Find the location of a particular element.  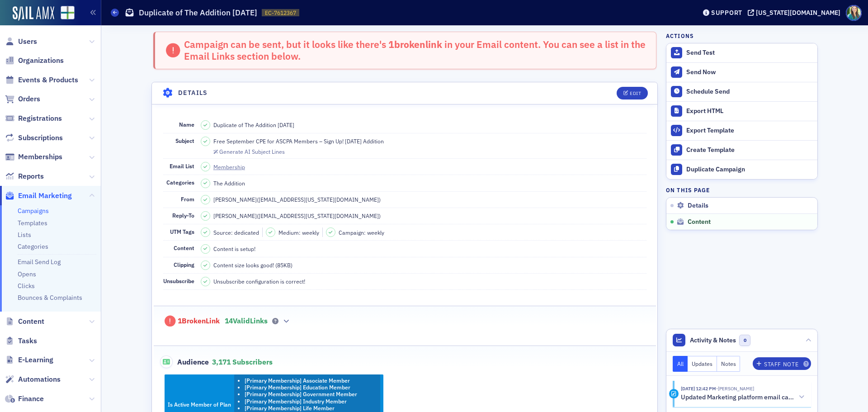

a: View Homepage is located at coordinates (64, 14).